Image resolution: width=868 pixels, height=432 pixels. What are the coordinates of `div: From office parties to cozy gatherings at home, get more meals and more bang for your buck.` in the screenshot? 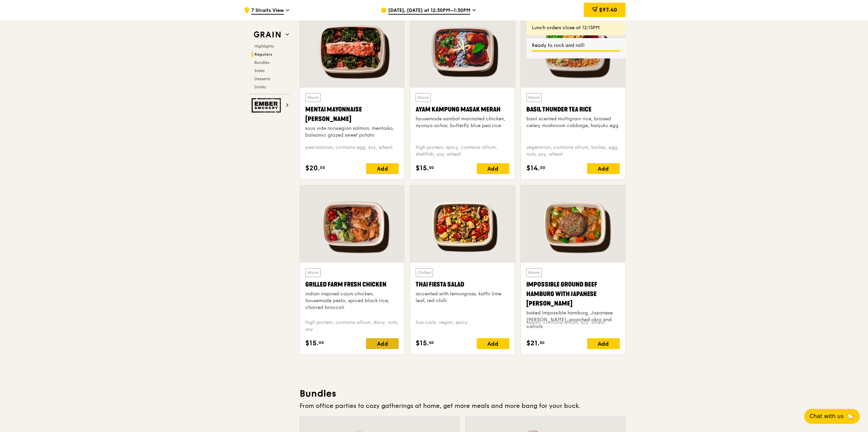 It's located at (462, 405).